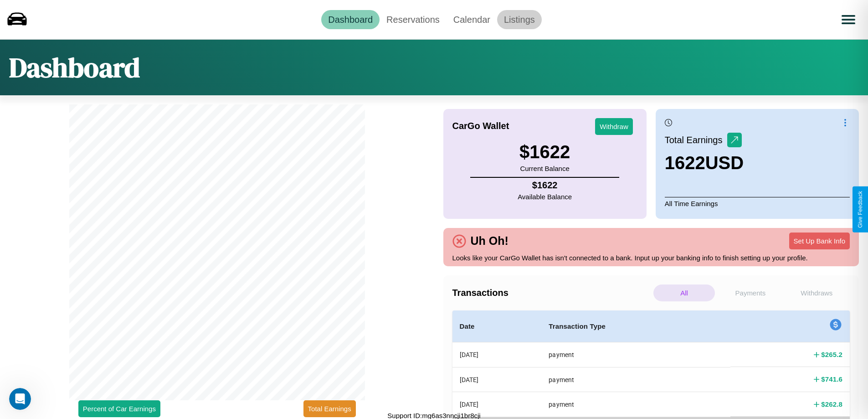  Describe the element at coordinates (848, 20) in the screenshot. I see `button: Open menu` at that location.